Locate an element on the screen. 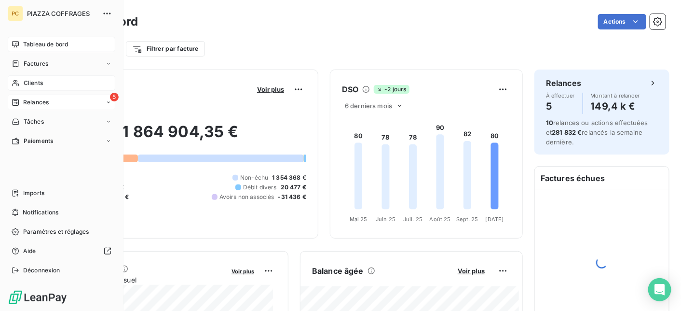 The image size is (681, 311). span: Factures is located at coordinates (36, 64).